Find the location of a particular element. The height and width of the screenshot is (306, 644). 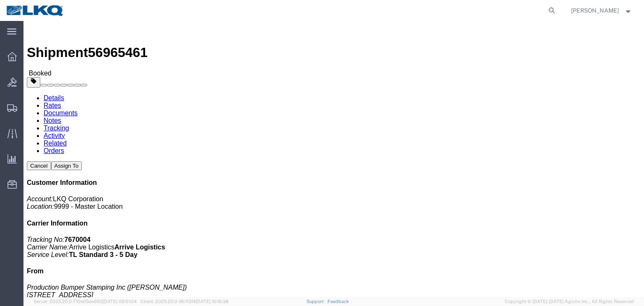

img: logo is located at coordinates (35, 10).